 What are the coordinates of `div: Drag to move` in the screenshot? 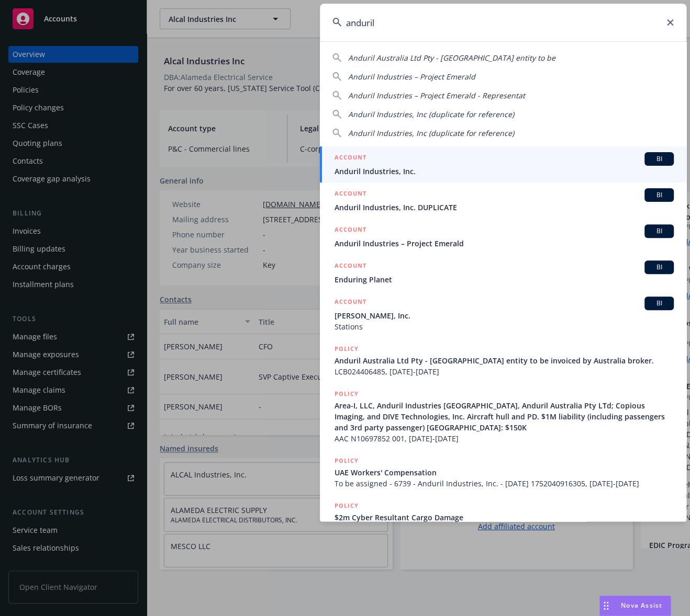 It's located at (605, 606).